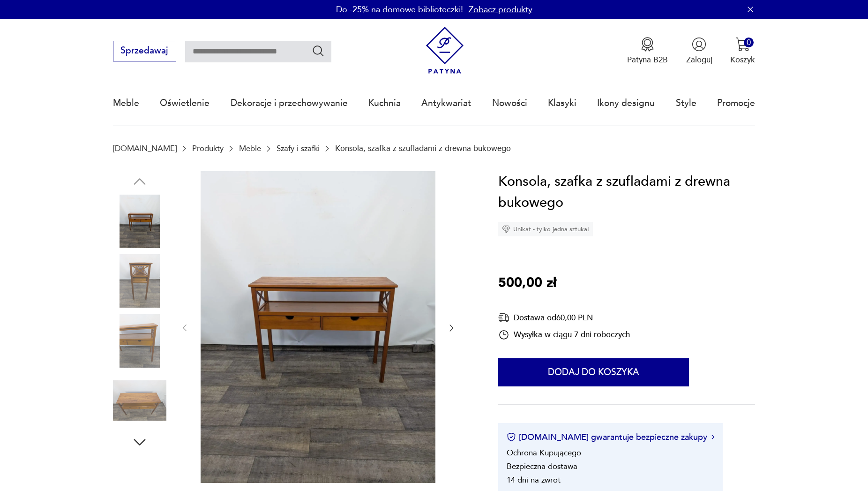 This screenshot has width=868, height=491. Describe the element at coordinates (647, 51) in the screenshot. I see `a: Ikona medaluPatyna B2B` at that location.